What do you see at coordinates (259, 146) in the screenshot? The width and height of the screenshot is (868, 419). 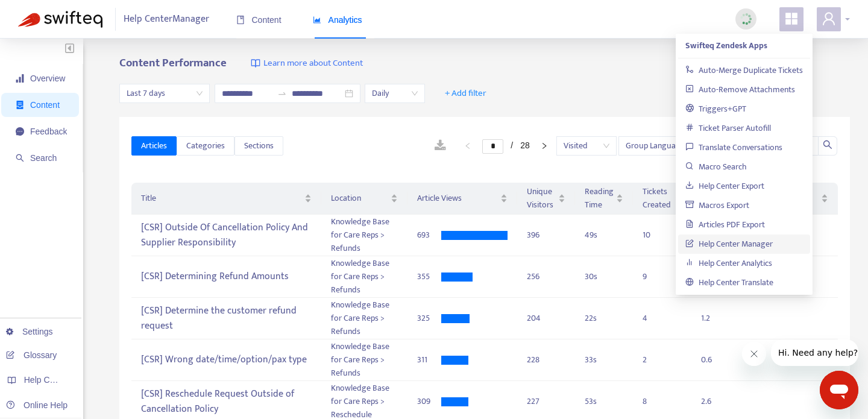 I see `span: Sections` at bounding box center [259, 146].